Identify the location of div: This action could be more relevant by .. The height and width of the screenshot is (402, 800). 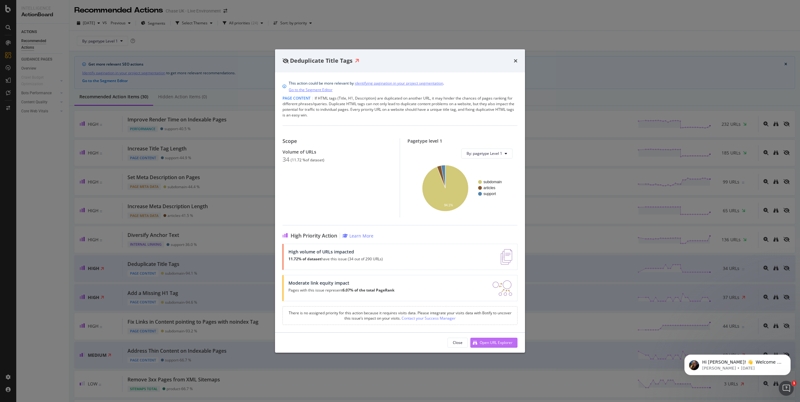
(366, 87).